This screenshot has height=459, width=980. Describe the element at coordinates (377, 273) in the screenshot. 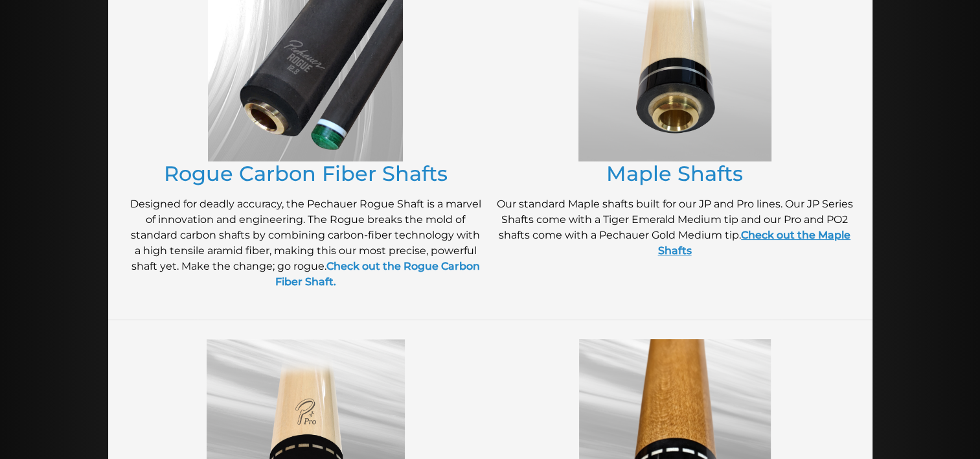

I see `strong: Check out the Rogue Carbon Fiber Shaft.` at that location.